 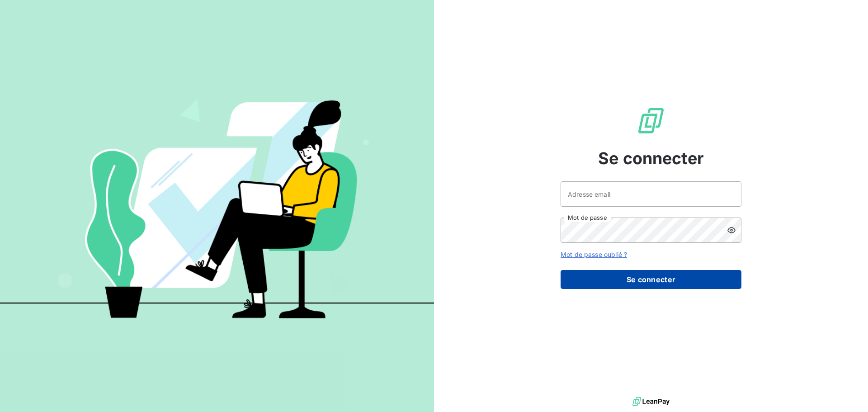 I want to click on span: Se connecter, so click(x=651, y=158).